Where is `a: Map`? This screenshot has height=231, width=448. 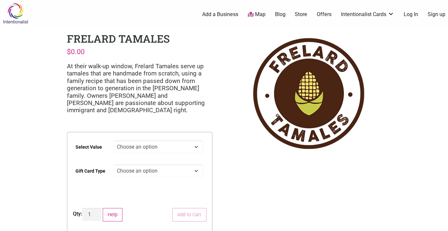
a: Map is located at coordinates (257, 14).